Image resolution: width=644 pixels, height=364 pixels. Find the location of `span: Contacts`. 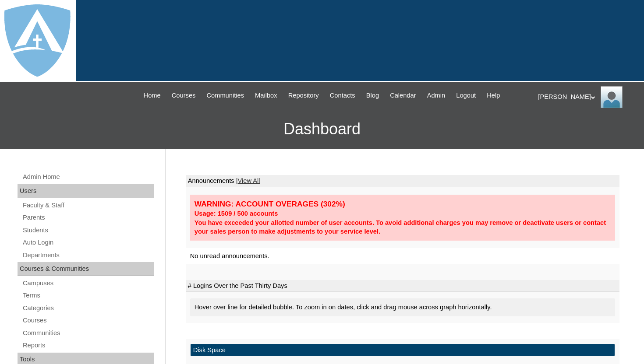

span: Contacts is located at coordinates (342, 95).